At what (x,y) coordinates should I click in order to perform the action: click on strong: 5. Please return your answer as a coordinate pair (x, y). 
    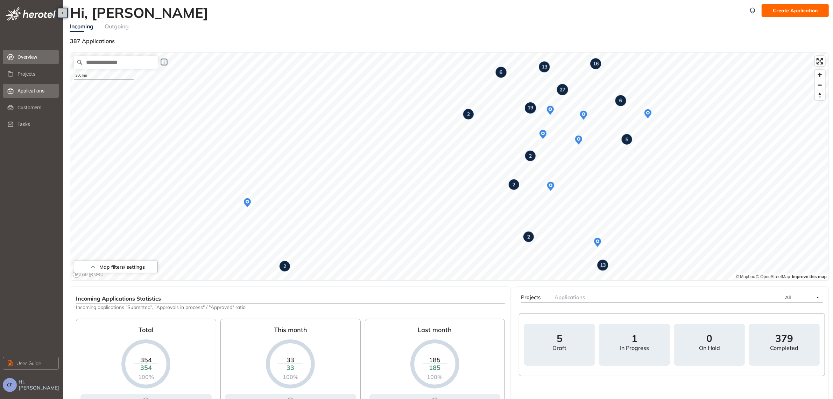
    Looking at the image, I should click on (627, 139).